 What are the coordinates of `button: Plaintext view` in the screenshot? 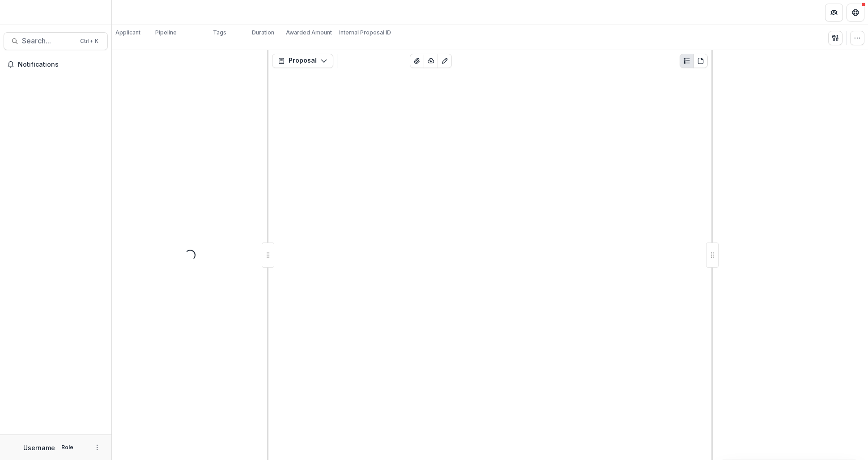 It's located at (687, 61).